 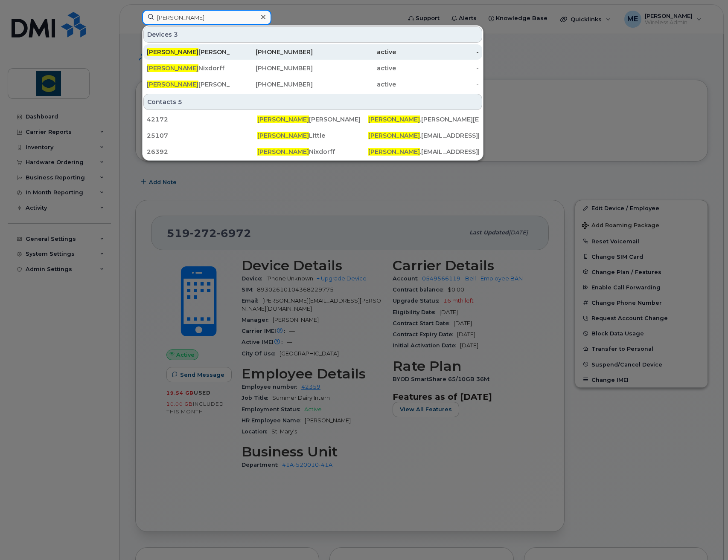 What do you see at coordinates (176, 35) in the screenshot?
I see `span: 3` at bounding box center [176, 35].